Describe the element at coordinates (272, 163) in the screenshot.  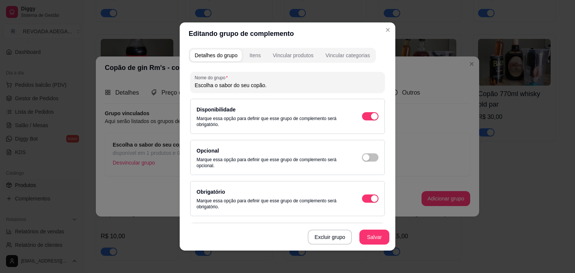
I see `p: Marque essa opção para definir que esse grupo de complemento será opcional.` at that location.